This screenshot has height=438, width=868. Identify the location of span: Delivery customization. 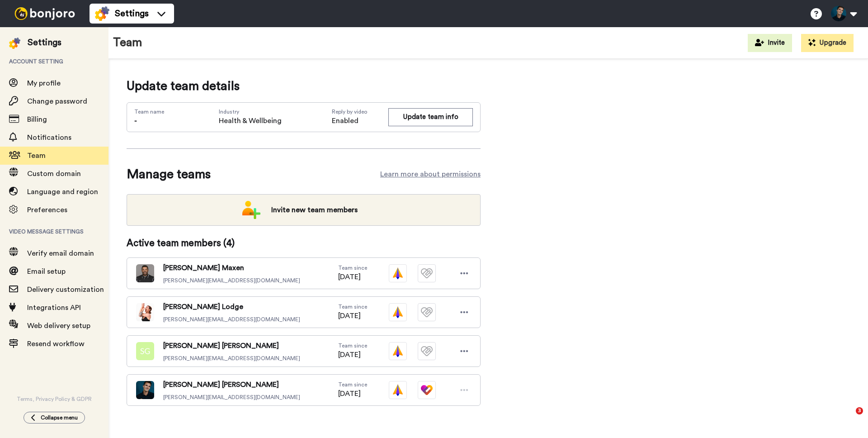
(65, 290).